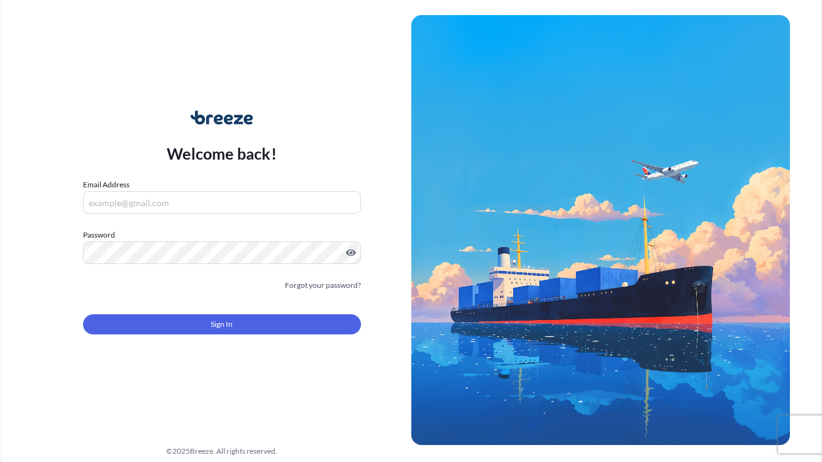 This screenshot has width=822, height=462. What do you see at coordinates (221, 153) in the screenshot?
I see `p: Welcome back!` at bounding box center [221, 153].